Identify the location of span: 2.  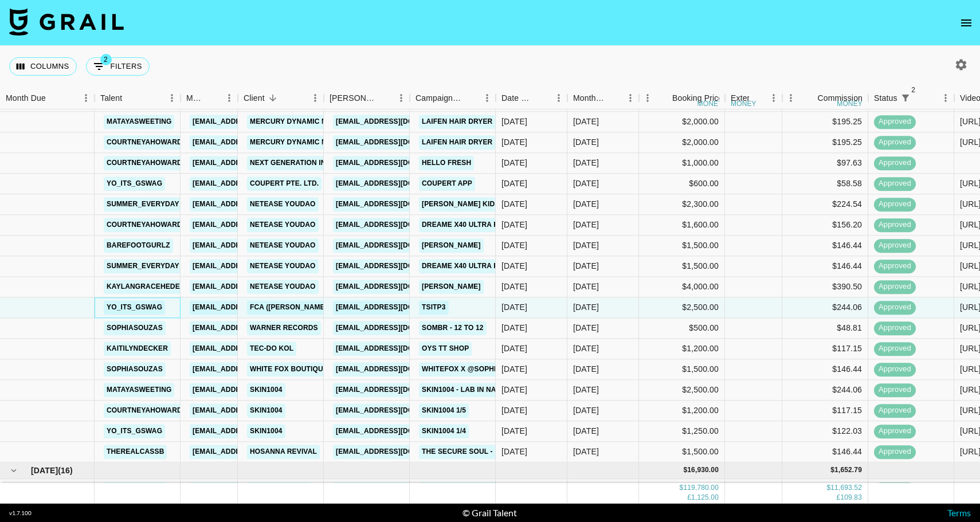
(913, 90).